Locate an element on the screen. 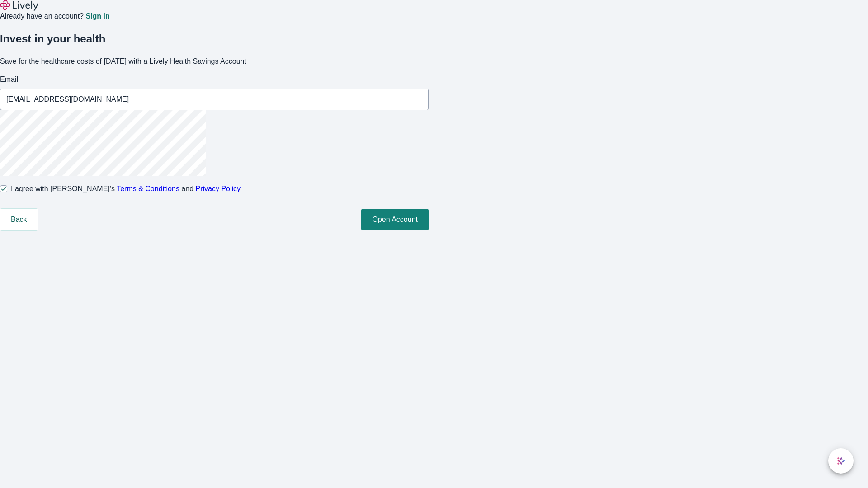 Image resolution: width=868 pixels, height=488 pixels. button: chat is located at coordinates (840, 461).